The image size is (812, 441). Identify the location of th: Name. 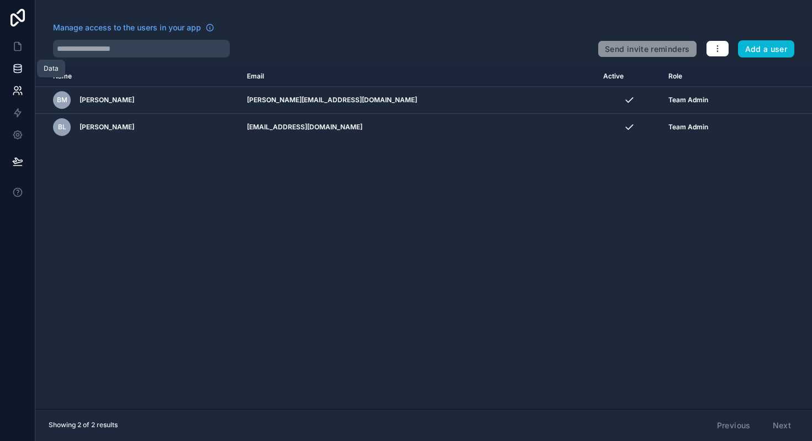
(137, 76).